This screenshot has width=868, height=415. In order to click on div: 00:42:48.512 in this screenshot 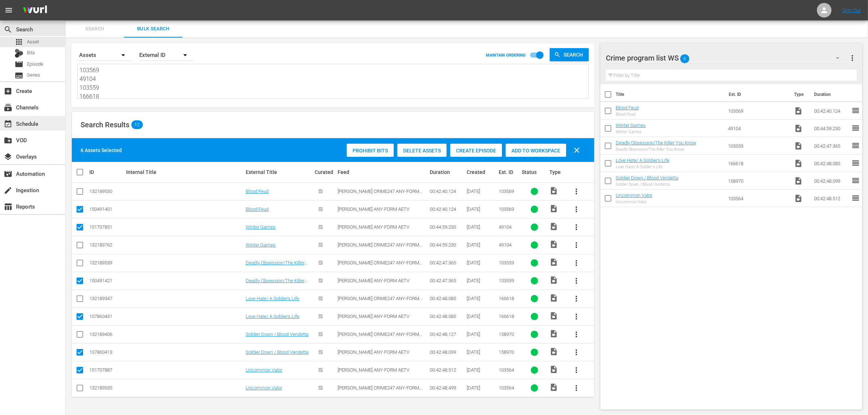, I will do `click(447, 370)`.